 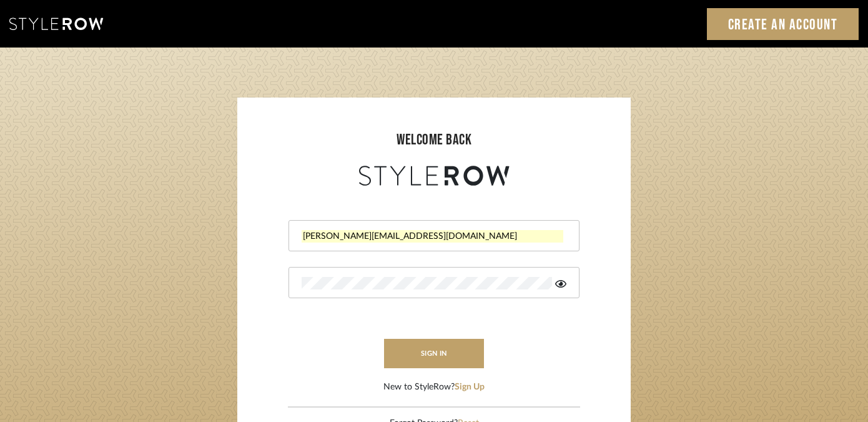 What do you see at coordinates (470, 387) in the screenshot?
I see `button: Sign Up` at bounding box center [470, 387].